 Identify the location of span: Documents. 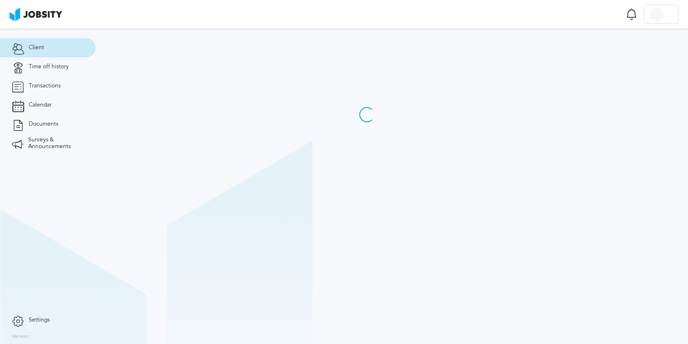
(44, 124).